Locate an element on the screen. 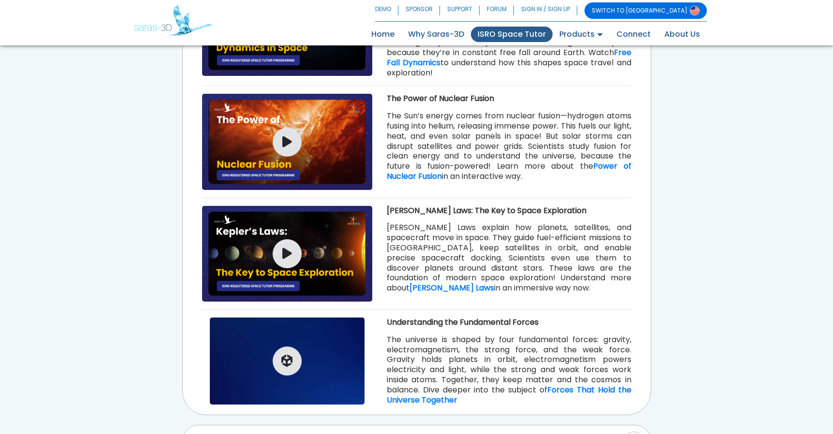 Image resolution: width=833 pixels, height=434 pixels. b: Free Fall Dynamics is located at coordinates (509, 58).